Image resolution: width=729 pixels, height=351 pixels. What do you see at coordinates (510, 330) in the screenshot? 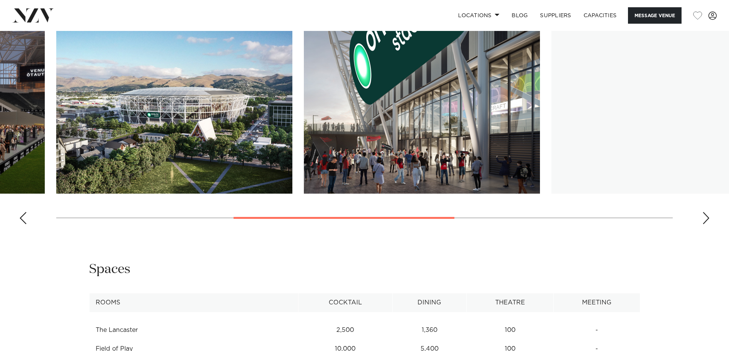
I see `td: 100` at bounding box center [510, 330].